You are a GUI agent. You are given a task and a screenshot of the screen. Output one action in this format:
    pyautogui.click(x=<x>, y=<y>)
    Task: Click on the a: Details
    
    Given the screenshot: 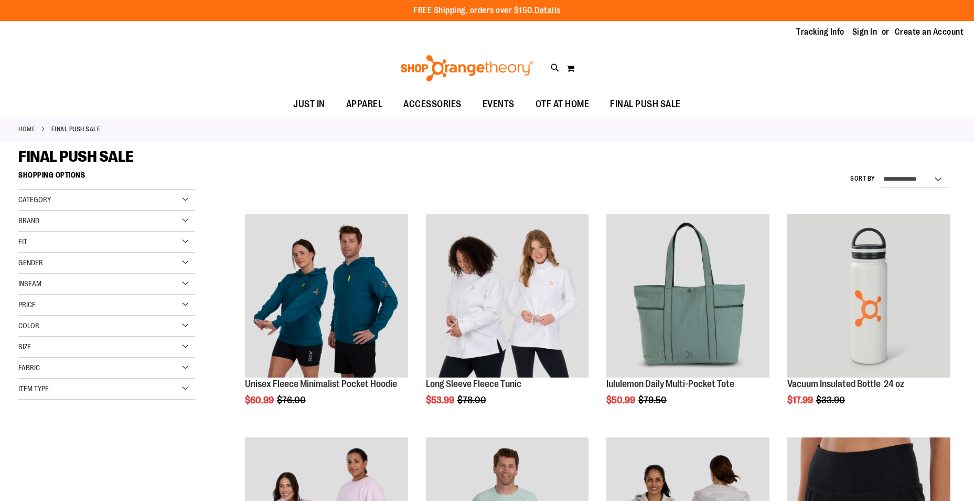 What is the action you would take?
    pyautogui.click(x=548, y=10)
    